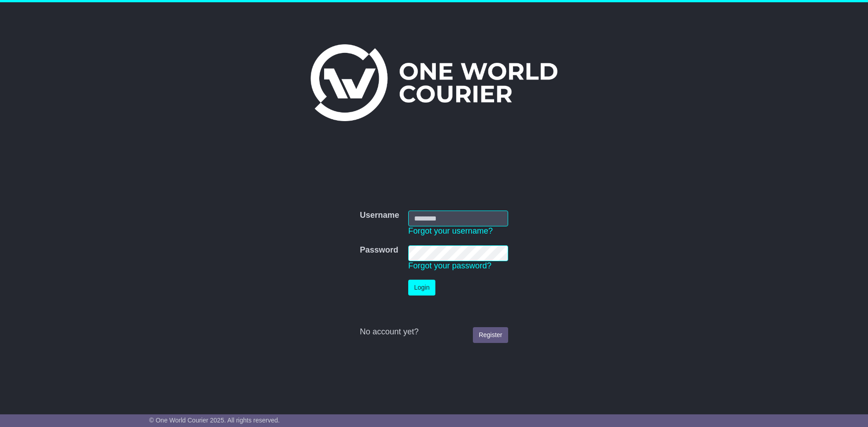 The width and height of the screenshot is (868, 427). I want to click on a: Forgot your password?, so click(450, 266).